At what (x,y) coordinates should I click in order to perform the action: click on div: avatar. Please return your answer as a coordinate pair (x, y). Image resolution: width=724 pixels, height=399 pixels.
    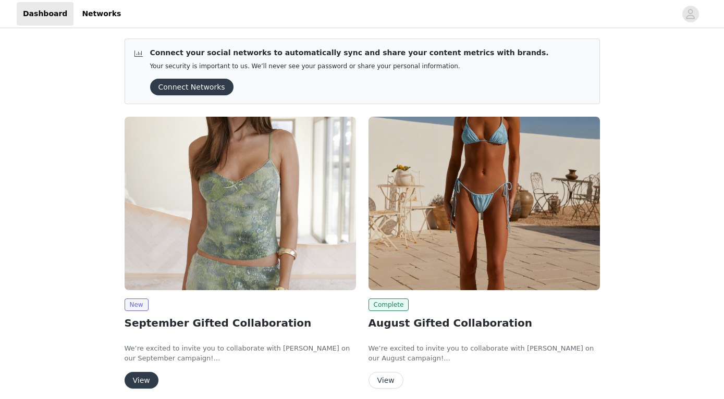
    Looking at the image, I should click on (690, 14).